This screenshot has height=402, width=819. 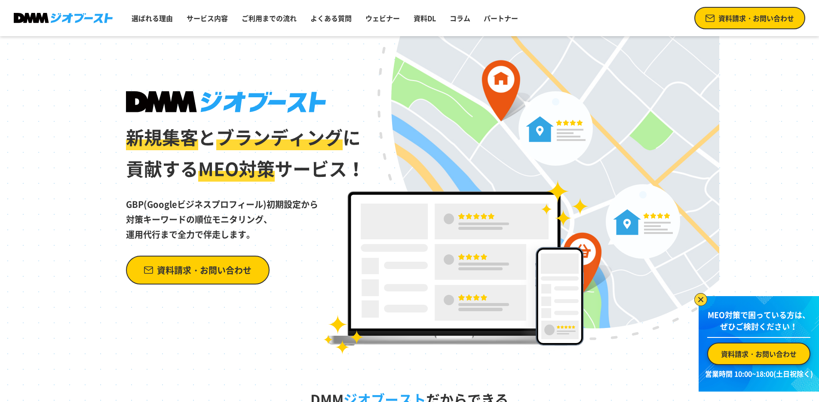 I want to click on a: コラム, so click(x=460, y=18).